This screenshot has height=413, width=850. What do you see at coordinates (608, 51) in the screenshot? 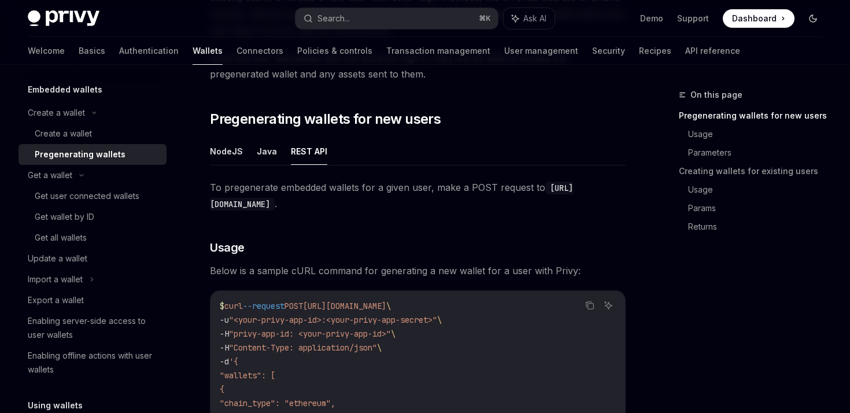
I see `a: Security` at bounding box center [608, 51].